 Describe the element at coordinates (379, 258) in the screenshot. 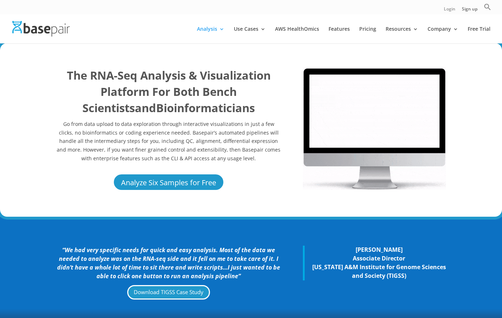

I see `strong: Associate Director` at that location.